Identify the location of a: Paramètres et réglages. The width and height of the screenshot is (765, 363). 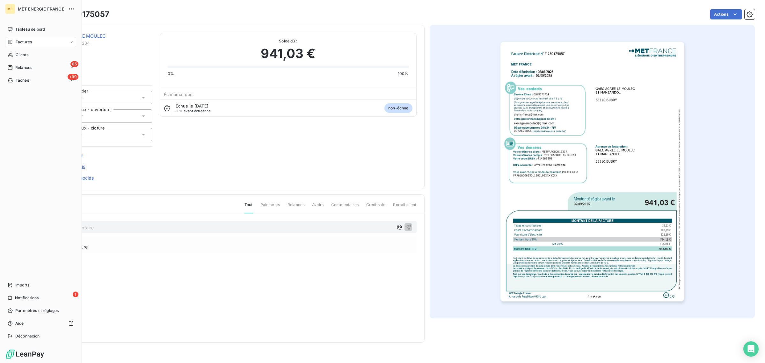
(41, 311).